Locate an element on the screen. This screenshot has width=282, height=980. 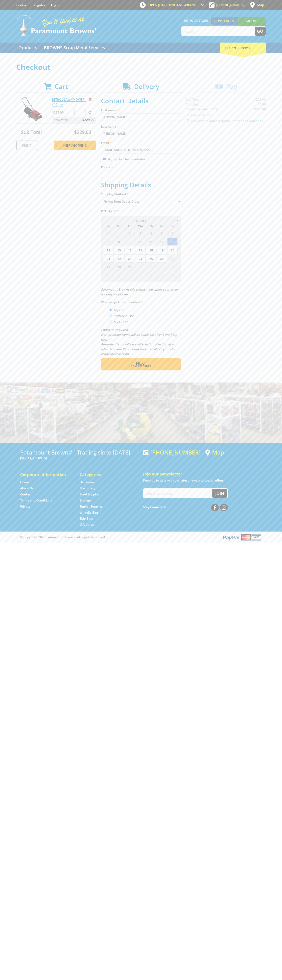
span: Sa is located at coordinates (172, 226).